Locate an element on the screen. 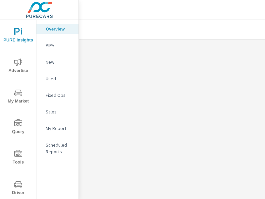 The image size is (265, 199). p: Fixed Ops is located at coordinates (59, 95).